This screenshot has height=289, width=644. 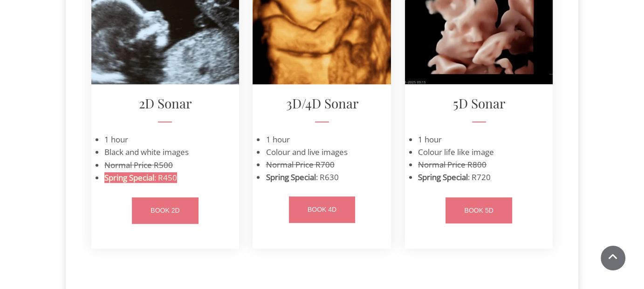 What do you see at coordinates (314, 152) in the screenshot?
I see `li: Colour and live images` at bounding box center [314, 152].